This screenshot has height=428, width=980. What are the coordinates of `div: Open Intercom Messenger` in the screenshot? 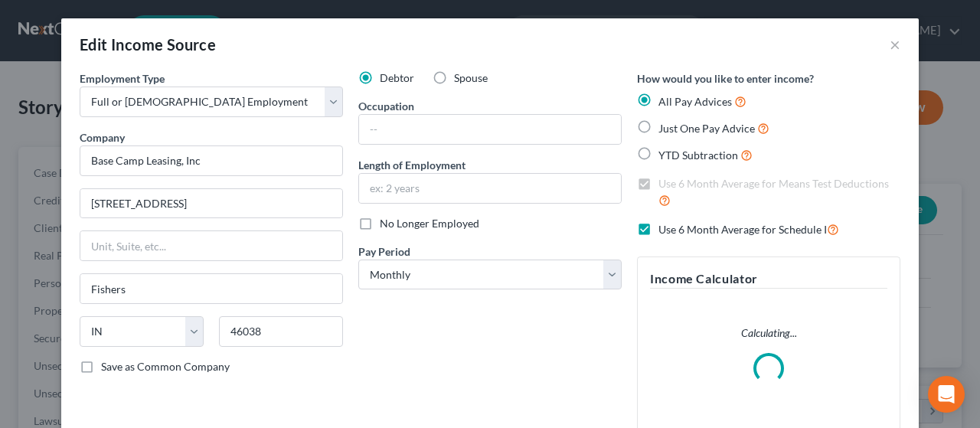 It's located at (946, 394).